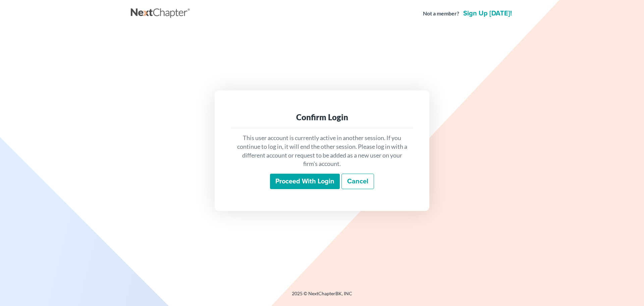  Describe the element at coordinates (441, 13) in the screenshot. I see `strong: Not a member?` at that location.